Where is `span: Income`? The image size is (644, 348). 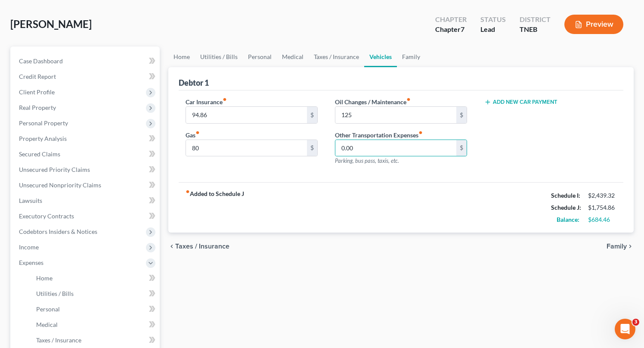
span: Income is located at coordinates (29, 247).